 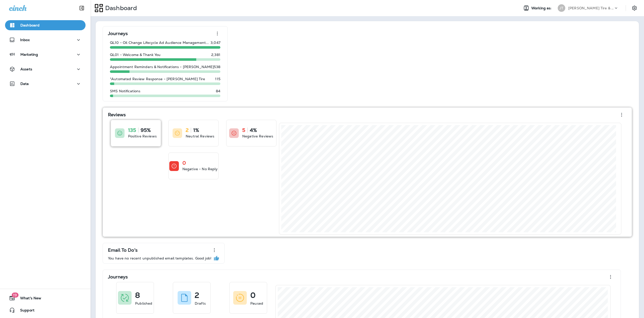 What do you see at coordinates (217, 66) in the screenshot?
I see `p: 538` at bounding box center [217, 66].